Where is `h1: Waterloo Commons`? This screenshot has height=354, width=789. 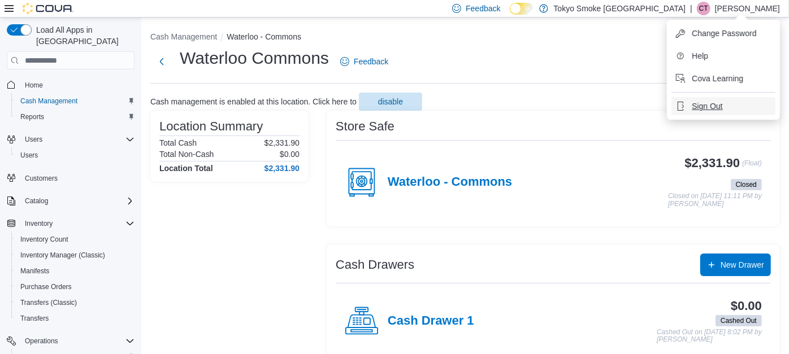
h1: Waterloo Commons is located at coordinates (254, 58).